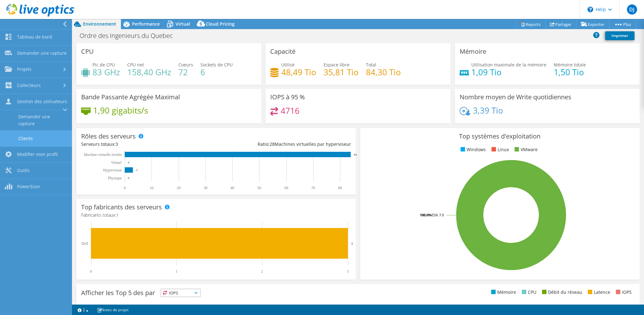  What do you see at coordinates (259, 188) in the screenshot?
I see `text: 50` at bounding box center [259, 188].